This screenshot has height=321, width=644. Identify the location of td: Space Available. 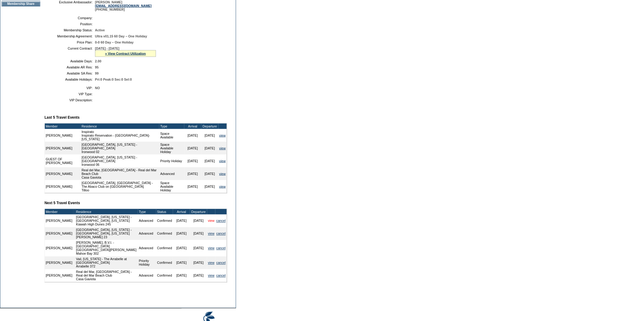
(172, 135).